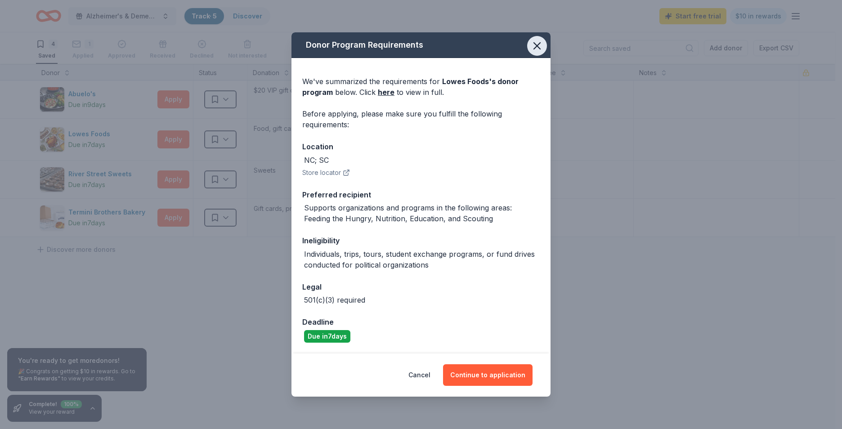 The height and width of the screenshot is (429, 842). Describe the element at coordinates (421, 287) in the screenshot. I see `div: Legal` at that location.